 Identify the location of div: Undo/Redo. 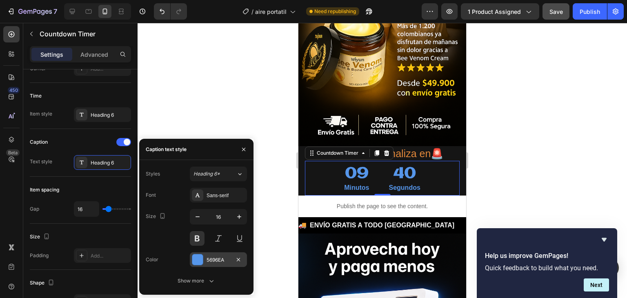
(170, 11).